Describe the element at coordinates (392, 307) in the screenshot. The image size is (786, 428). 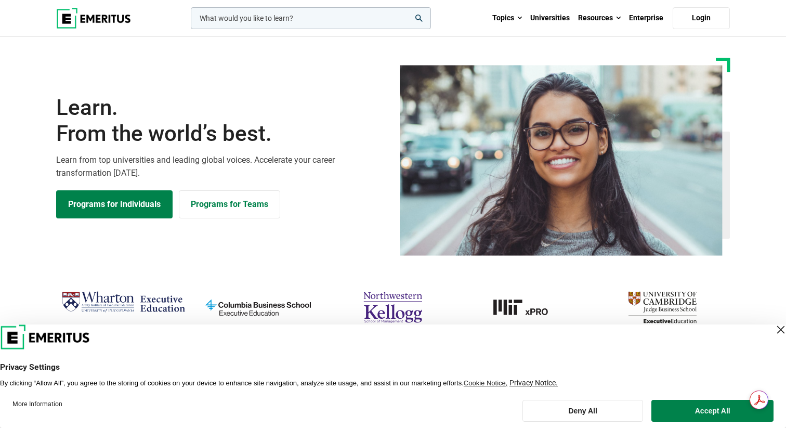
I see `a: northwestern-kellogg` at that location.